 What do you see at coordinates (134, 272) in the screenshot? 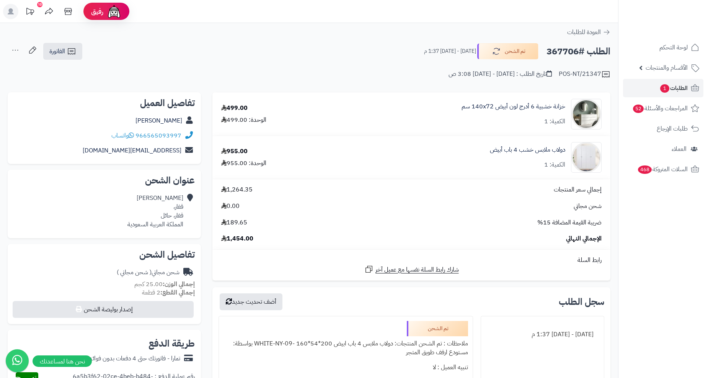
I see `span: ( شحن مجاني )` at bounding box center [134, 272].